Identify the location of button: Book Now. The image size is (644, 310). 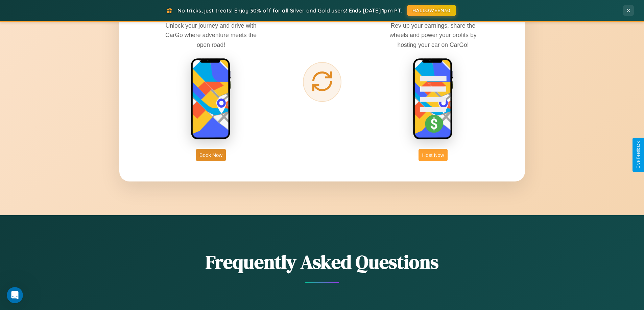
(211, 155).